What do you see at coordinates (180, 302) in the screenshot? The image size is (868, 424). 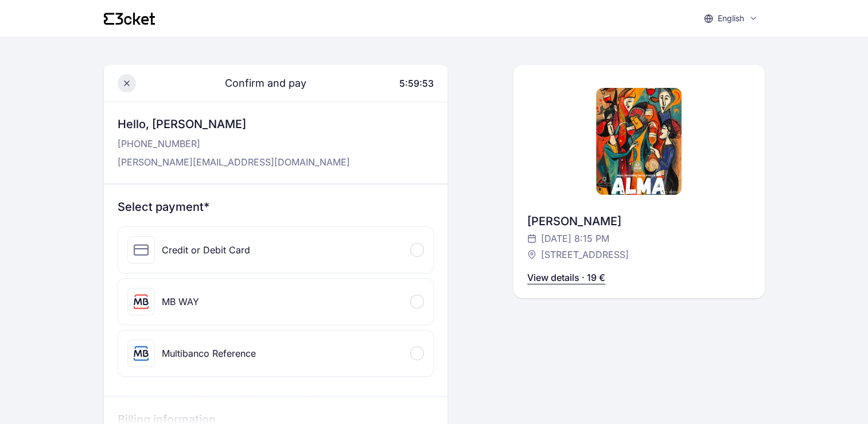 I see `div: MB WAY` at bounding box center [180, 302].